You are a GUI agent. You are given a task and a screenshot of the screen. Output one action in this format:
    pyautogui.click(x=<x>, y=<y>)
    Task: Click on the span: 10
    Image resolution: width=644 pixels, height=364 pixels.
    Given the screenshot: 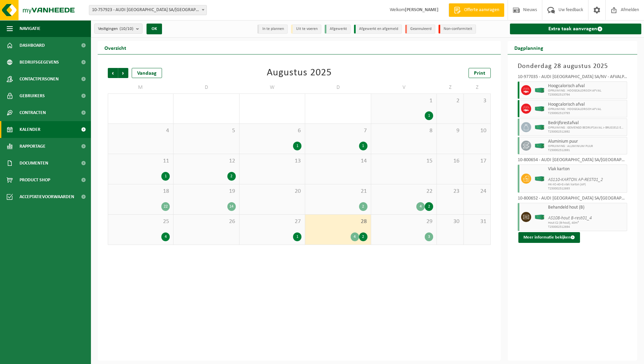 What is the action you would take?
    pyautogui.click(x=477, y=131)
    